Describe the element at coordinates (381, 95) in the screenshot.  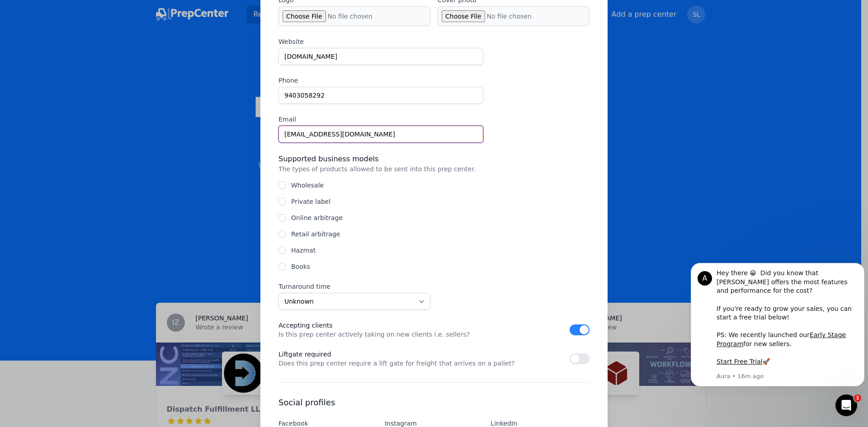
I see `input: 1 (234) 567-8910` at that location.